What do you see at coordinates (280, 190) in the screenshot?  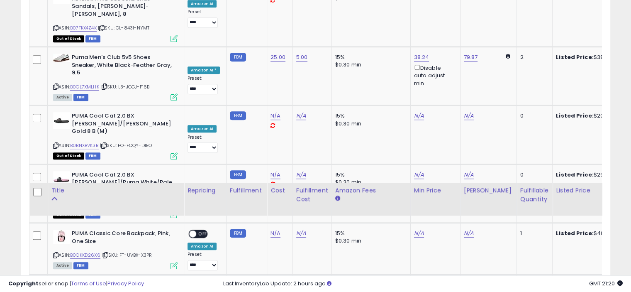 I see `div: Cost` at bounding box center [280, 190].